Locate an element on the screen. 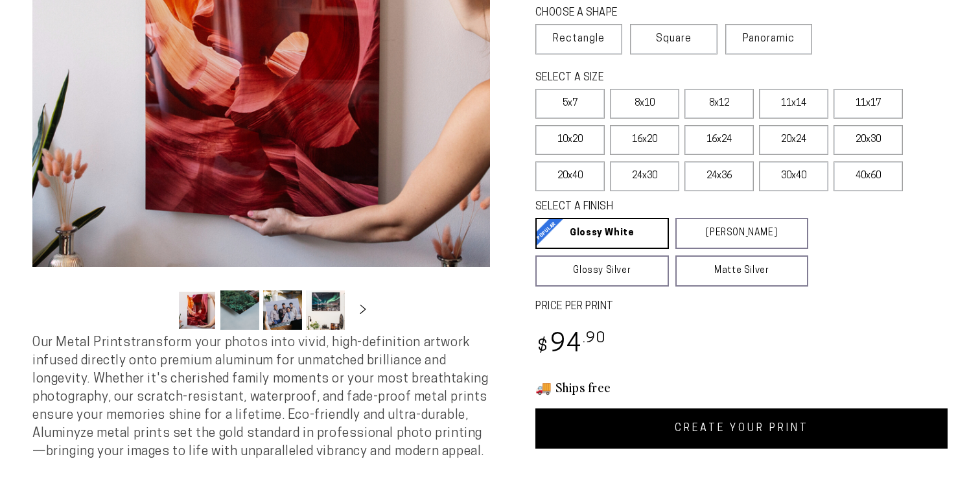 This screenshot has height=494, width=980. label: 20x24 is located at coordinates (793, 140).